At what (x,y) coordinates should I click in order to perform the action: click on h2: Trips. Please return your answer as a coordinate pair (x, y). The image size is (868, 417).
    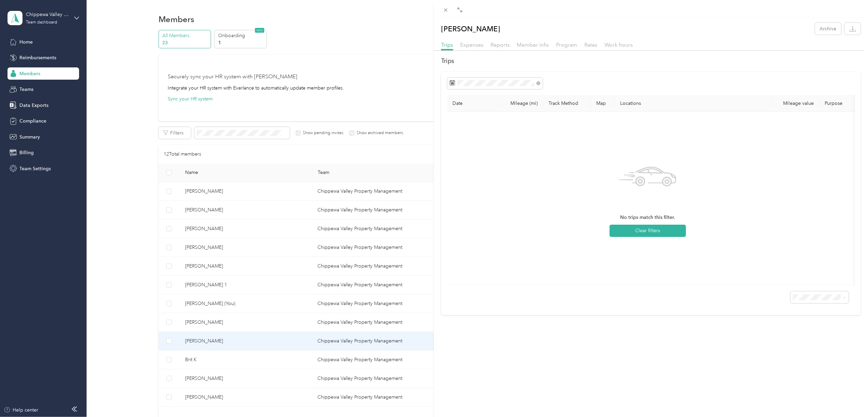
    Looking at the image, I should click on (651, 61).